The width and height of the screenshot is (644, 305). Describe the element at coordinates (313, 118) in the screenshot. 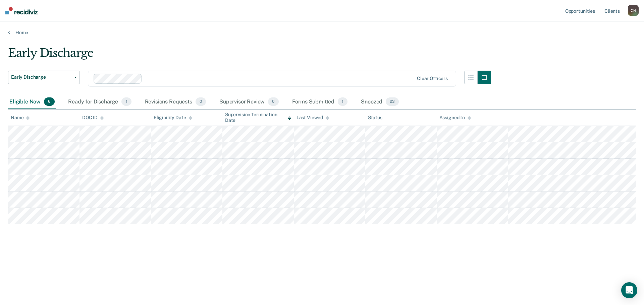

I see `div: Last Viewed` at that location.